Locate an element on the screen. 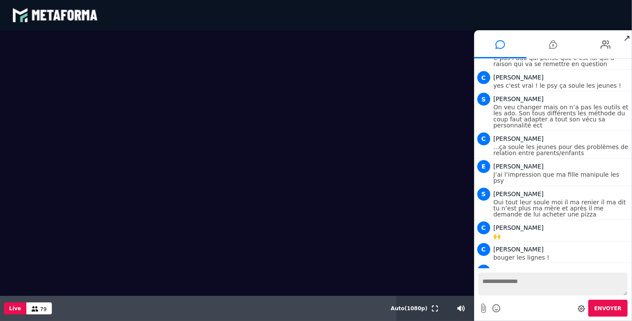 The width and height of the screenshot is (632, 321). span: Envoyer is located at coordinates (607, 308).